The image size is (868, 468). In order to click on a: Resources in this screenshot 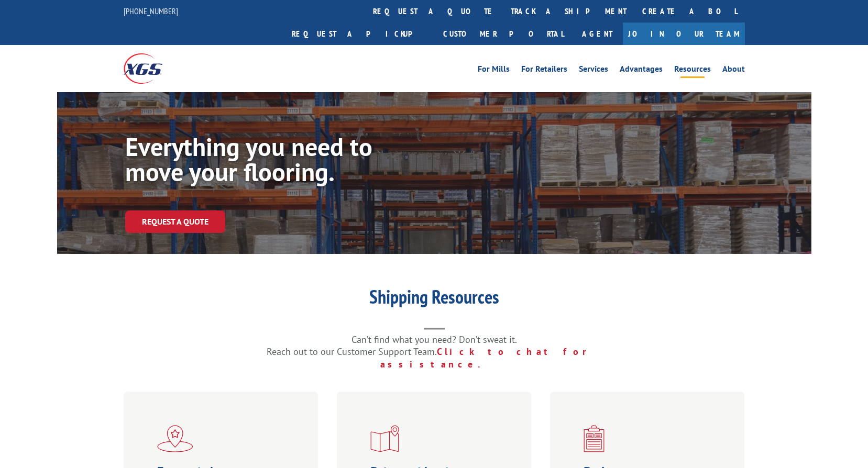, I will do `click(692, 70)`.